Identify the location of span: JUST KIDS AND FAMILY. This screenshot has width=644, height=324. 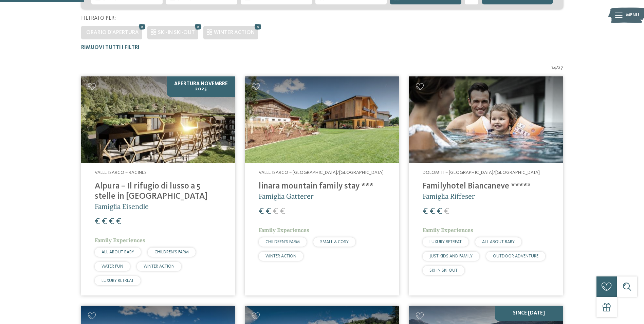
(451, 256).